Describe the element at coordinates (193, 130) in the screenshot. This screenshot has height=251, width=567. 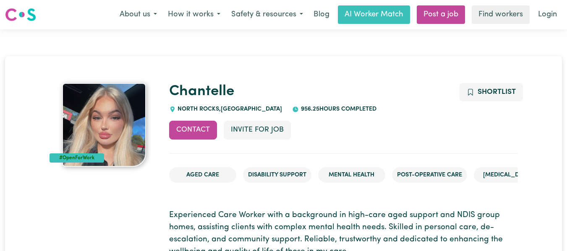
I see `button: Contact` at that location.